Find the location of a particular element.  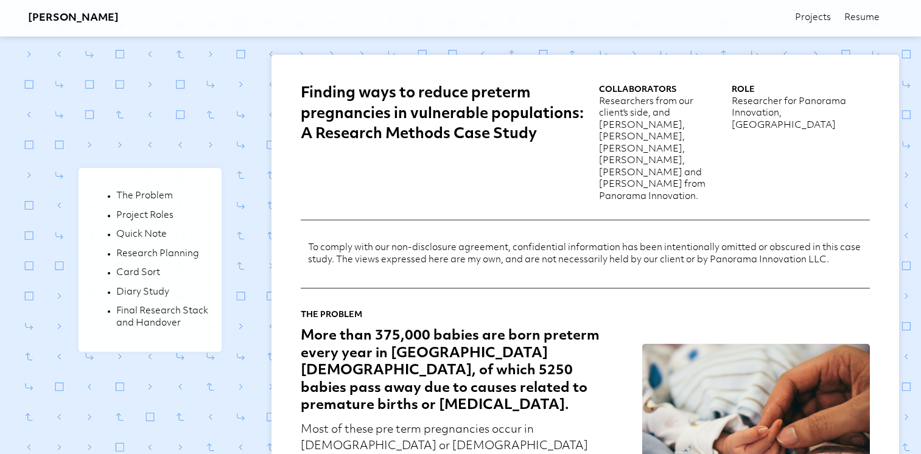

a: The Problem is located at coordinates (162, 197).